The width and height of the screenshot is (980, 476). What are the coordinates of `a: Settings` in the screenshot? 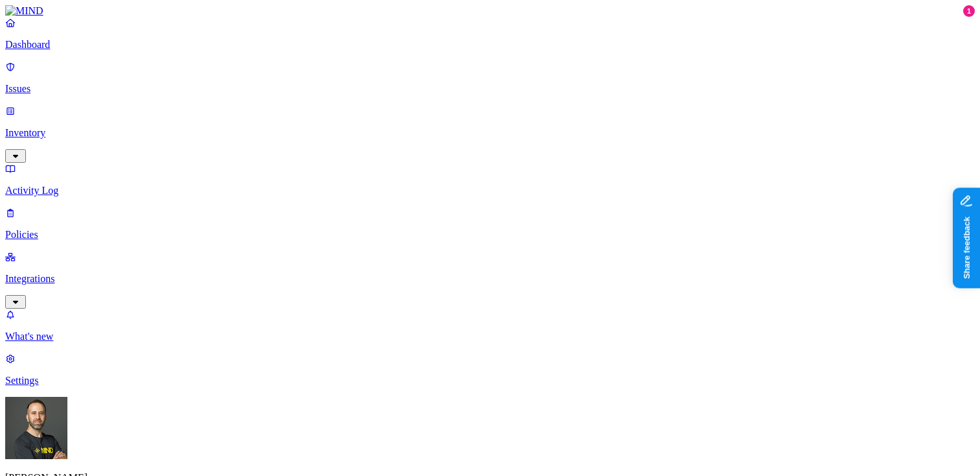 It's located at (490, 369).